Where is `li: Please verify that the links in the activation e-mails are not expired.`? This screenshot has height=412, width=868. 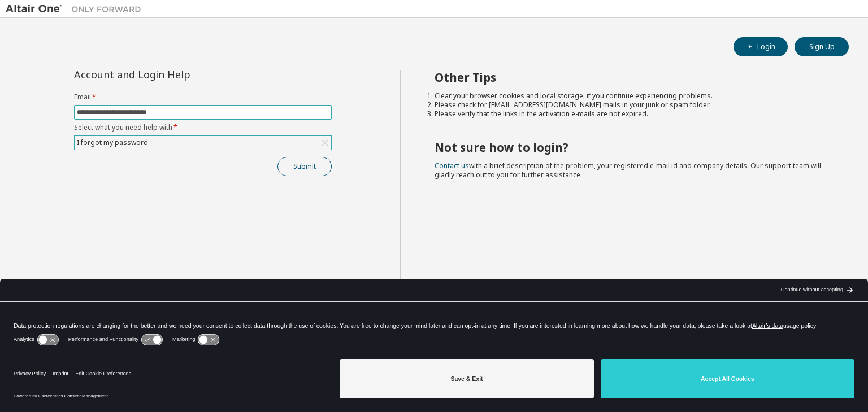 li: Please verify that the links in the activation e-mails are not expired. is located at coordinates (632, 114).